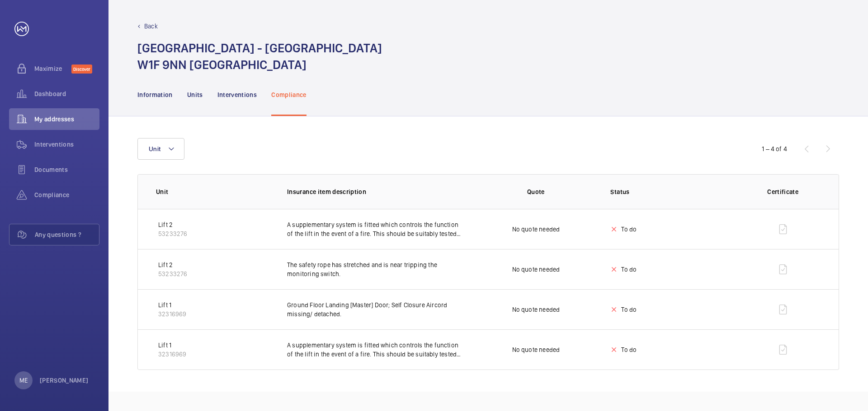  I want to click on p: Status, so click(670, 191).